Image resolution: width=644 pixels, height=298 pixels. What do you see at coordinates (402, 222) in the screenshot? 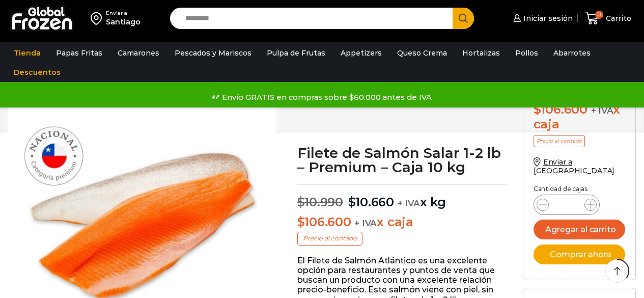
I see `p: x caja` at bounding box center [402, 222].